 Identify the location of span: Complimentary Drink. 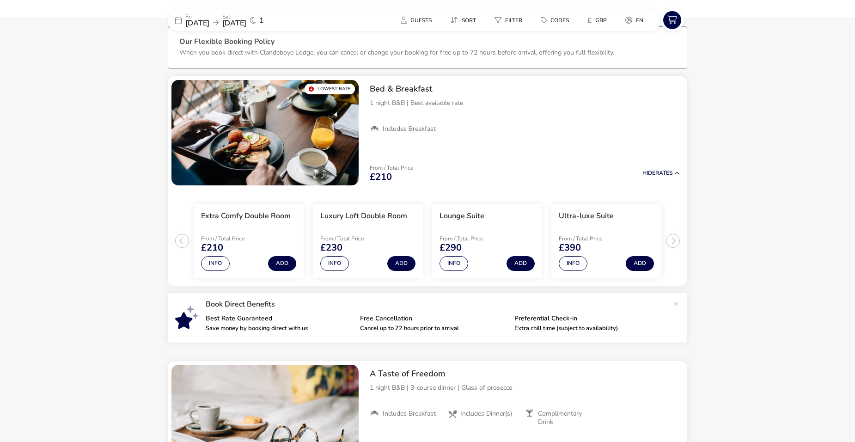
(566, 418).